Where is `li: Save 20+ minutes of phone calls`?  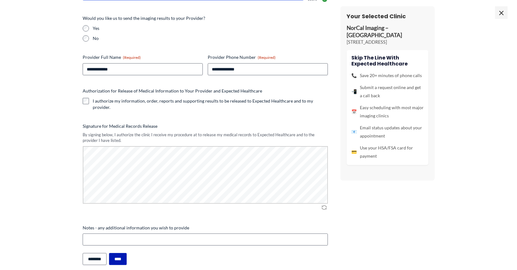 li: Save 20+ minutes of phone calls is located at coordinates (387, 75).